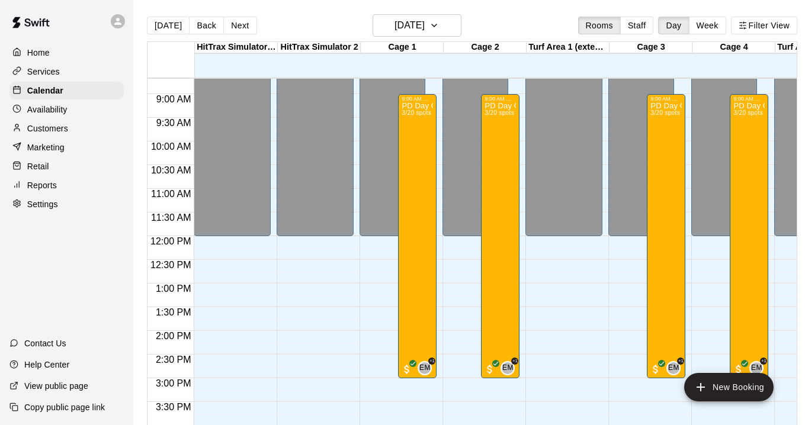  I want to click on span: 9:00 AM, so click(173, 99).